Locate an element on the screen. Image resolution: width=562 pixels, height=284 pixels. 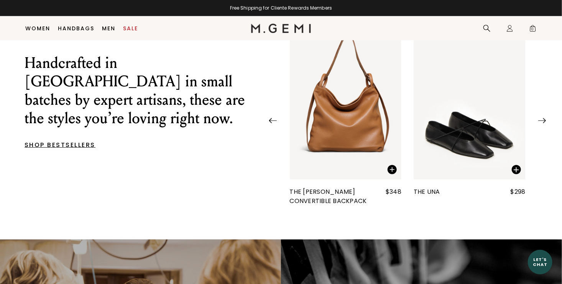
a: Men is located at coordinates (109, 28).